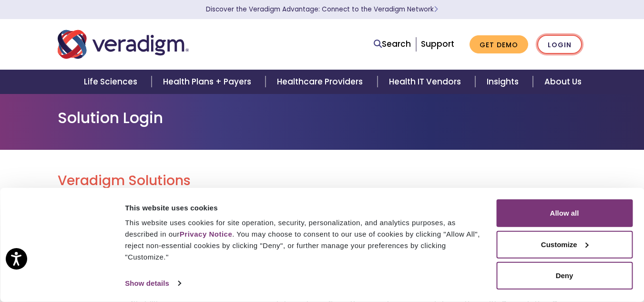  I want to click on a: About Us, so click(563, 82).